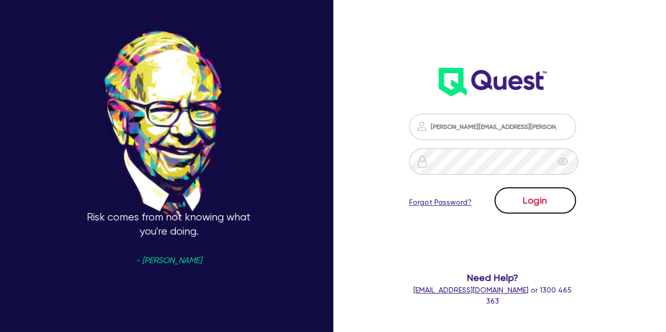 This screenshot has width=666, height=332. What do you see at coordinates (492, 82) in the screenshot?
I see `img: wH2k97JdezQIQAAAABJRU5ErkJggg==` at bounding box center [492, 82].